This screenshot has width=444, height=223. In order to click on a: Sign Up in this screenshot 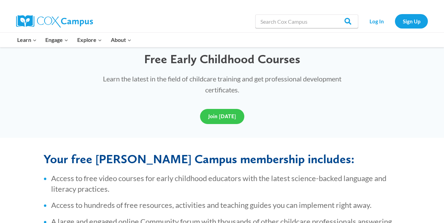, I will do `click(411, 21)`.